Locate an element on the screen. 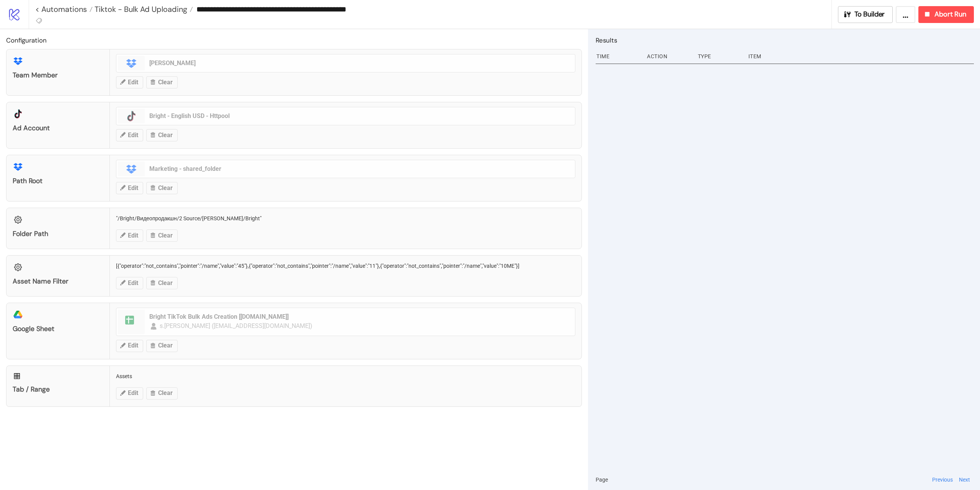 The width and height of the screenshot is (980, 490). a: Tiktok - Bulk Ad Uploading is located at coordinates (143, 9).